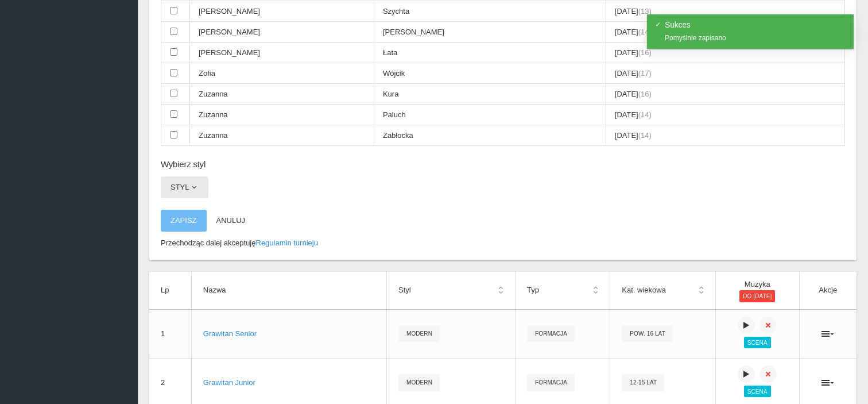 The image size is (868, 404). What do you see at coordinates (490, 136) in the screenshot?
I see `td: Zabłocka` at bounding box center [490, 136].